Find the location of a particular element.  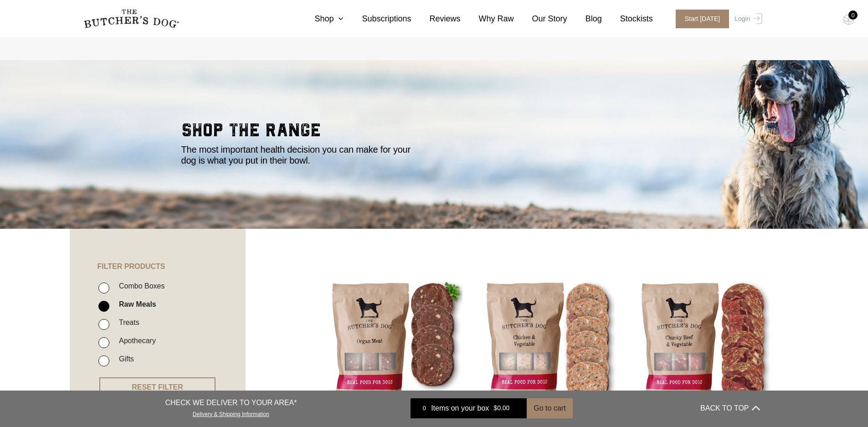

a: Blog is located at coordinates (584, 19).